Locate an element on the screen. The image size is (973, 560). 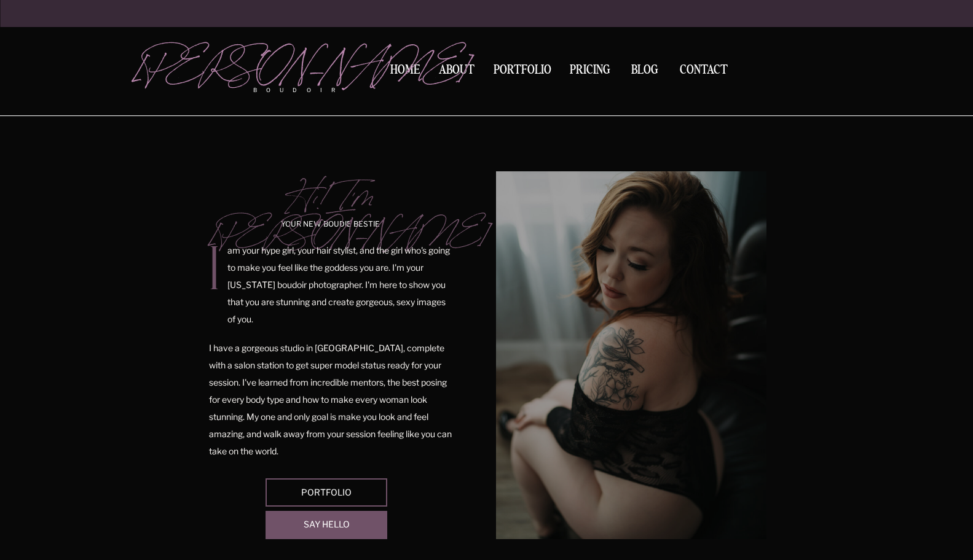
p: am your hype girl, your hair stylist, and the girl who's going to make you feel like the goddess ... is located at coordinates (340, 287).